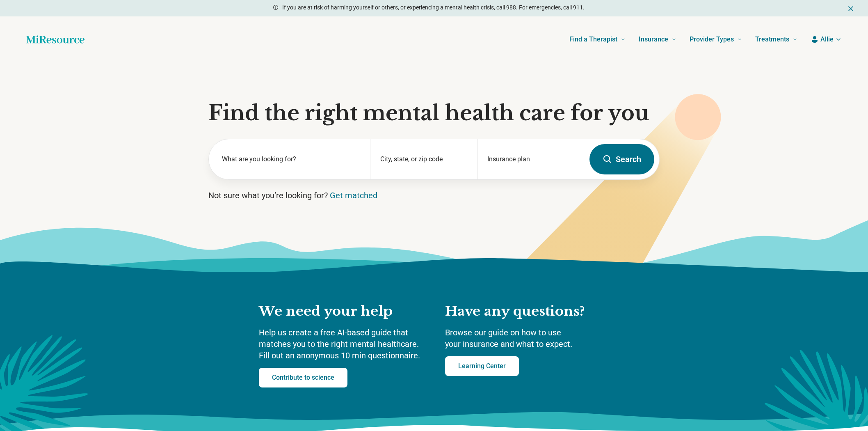  I want to click on span: Treatments, so click(772, 40).